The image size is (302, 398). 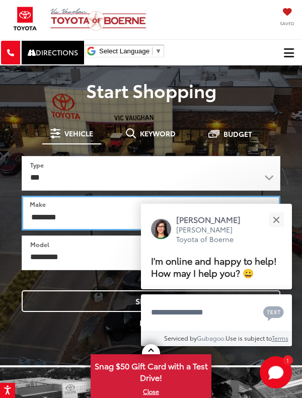 I want to click on label: Type, so click(x=37, y=165).